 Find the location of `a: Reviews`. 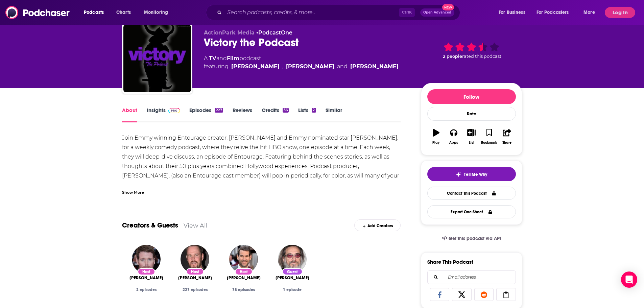

a: Reviews is located at coordinates (242, 115).